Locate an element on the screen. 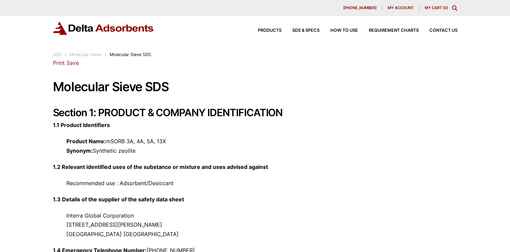 The image size is (510, 252). span: My account is located at coordinates (401, 8).